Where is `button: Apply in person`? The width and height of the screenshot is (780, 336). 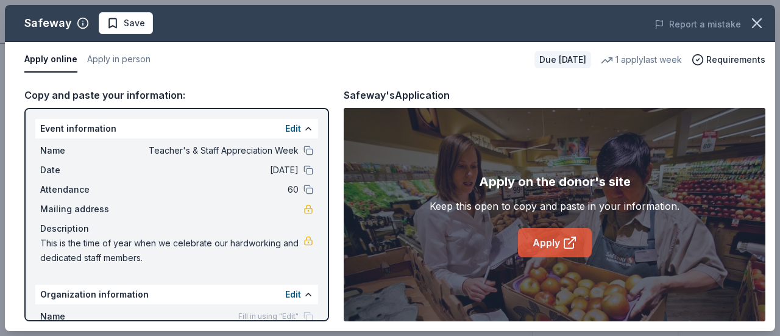
button: Apply in person is located at coordinates (119, 60).